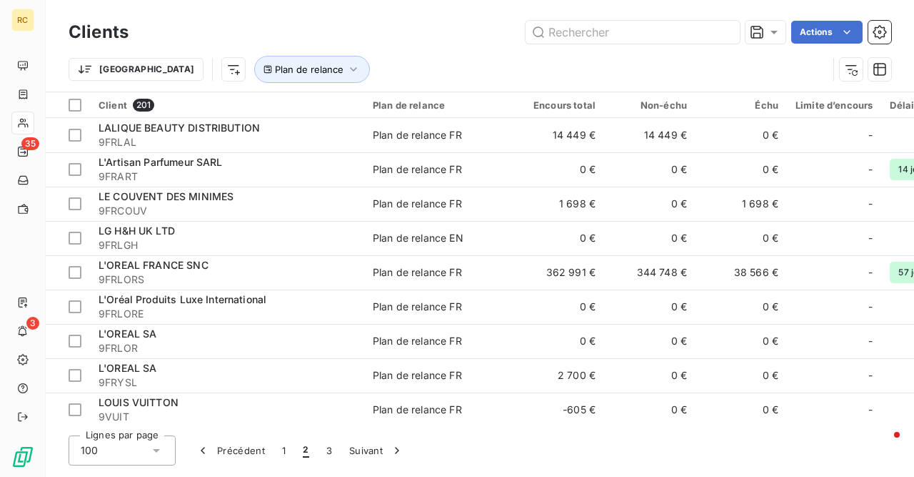 This screenshot has width=914, height=477. What do you see at coordinates (99, 32) in the screenshot?
I see `h3: Clients` at bounding box center [99, 32].